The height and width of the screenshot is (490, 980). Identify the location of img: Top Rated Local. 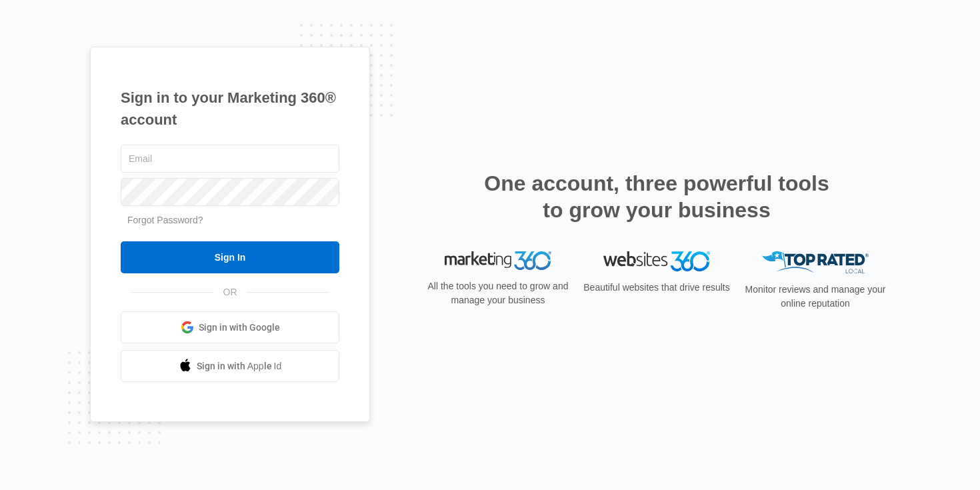
(815, 262).